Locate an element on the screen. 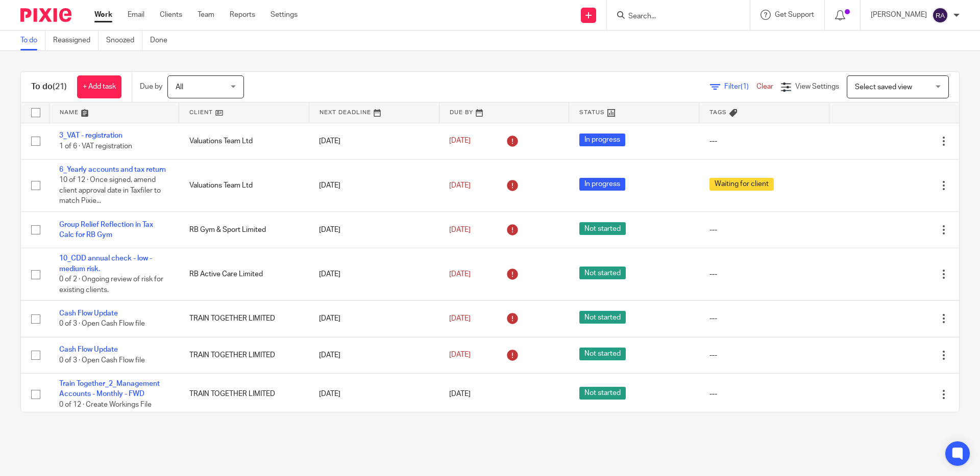 The image size is (980, 476). a: Settings is located at coordinates (284, 14).